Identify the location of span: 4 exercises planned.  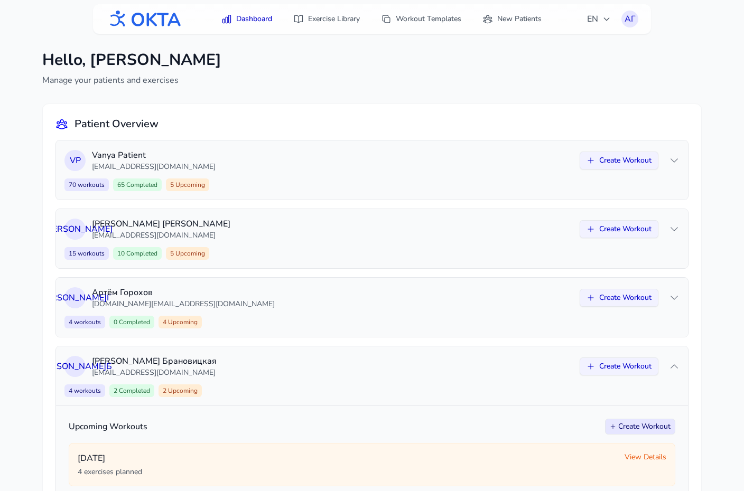
(110, 472).